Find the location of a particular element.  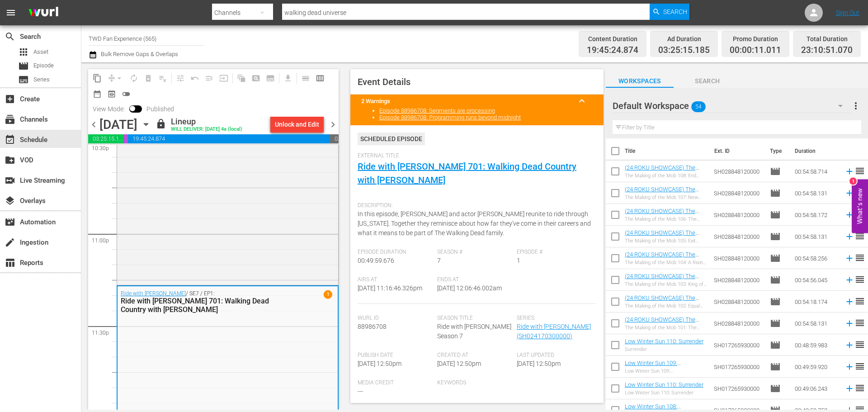

a: (24 ROKU SHOWCASE) The Making of the Mob 105: Exit Strategy ((24 ROKU SHOWCASE) The Making of the... is located at coordinates (665, 249).